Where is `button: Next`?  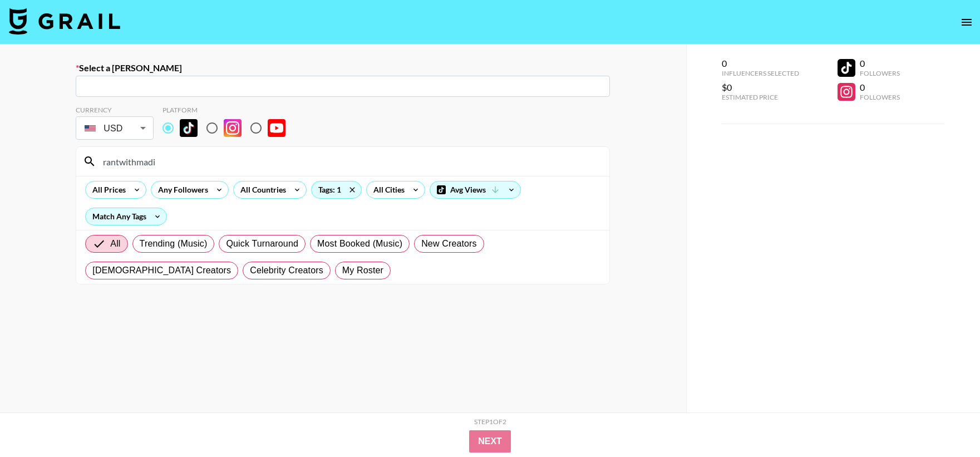 button: Next is located at coordinates (490, 441).